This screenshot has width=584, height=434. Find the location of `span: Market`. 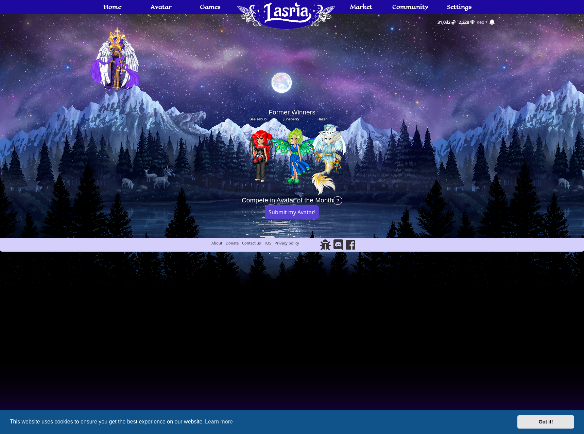

span: Market is located at coordinates (361, 7).